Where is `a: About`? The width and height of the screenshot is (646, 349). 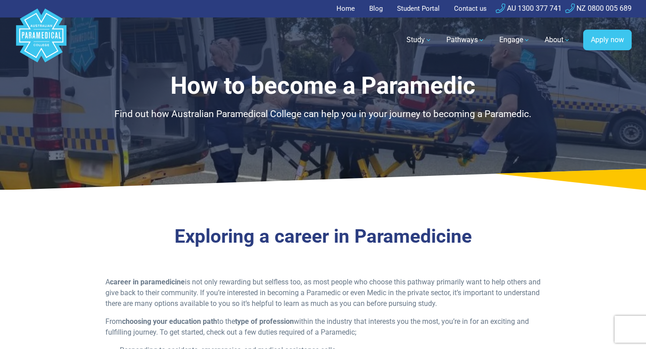 a: About is located at coordinates (557, 40).